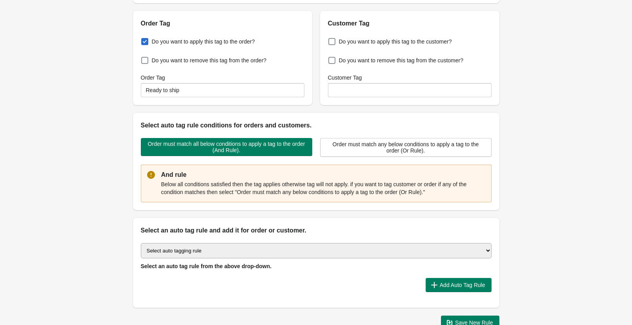 This screenshot has height=325, width=632. Describe the element at coordinates (406, 148) in the screenshot. I see `span: Order must match any below conditions to apply a tag to the order (Or Rule).` at that location.